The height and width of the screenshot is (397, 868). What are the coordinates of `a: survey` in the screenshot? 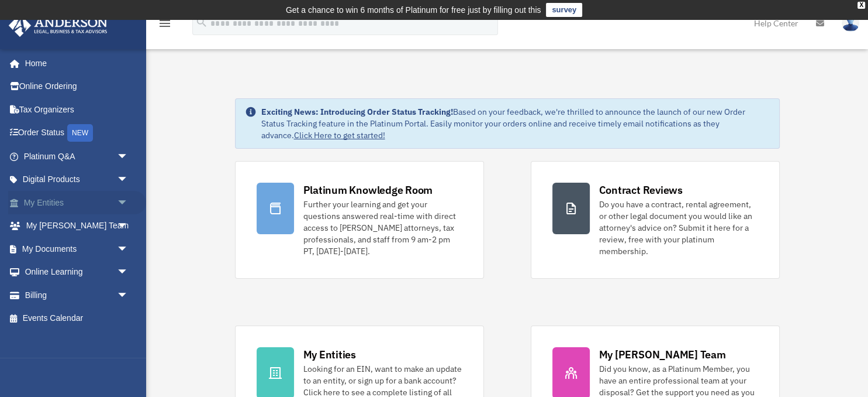 It's located at (564, 10).